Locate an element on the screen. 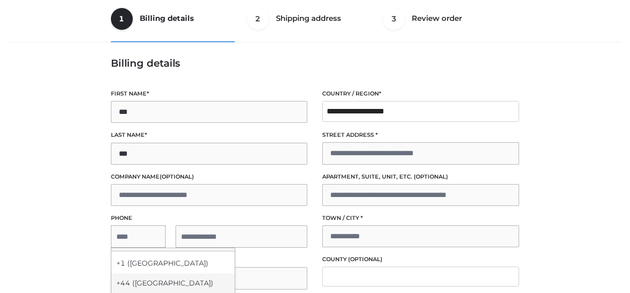 This screenshot has width=630, height=293. label: Phone is located at coordinates (209, 218).